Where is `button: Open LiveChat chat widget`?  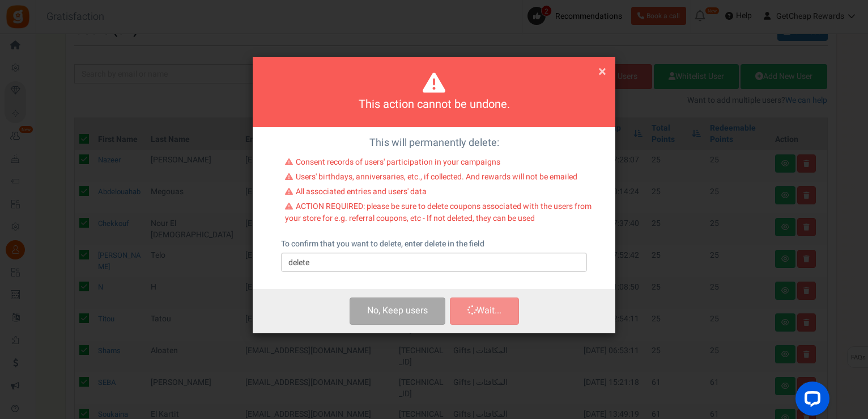
button: Open LiveChat chat widget is located at coordinates (26, 22).